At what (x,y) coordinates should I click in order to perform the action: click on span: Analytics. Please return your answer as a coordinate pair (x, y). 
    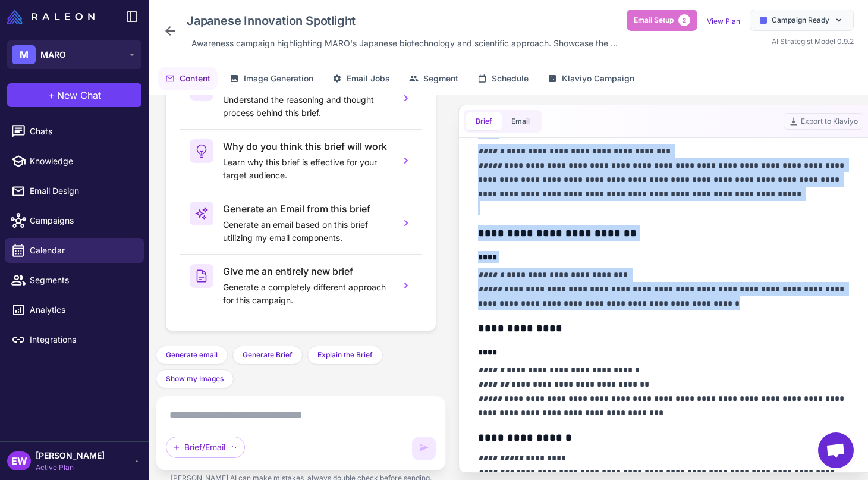
    Looking at the image, I should click on (82, 310).